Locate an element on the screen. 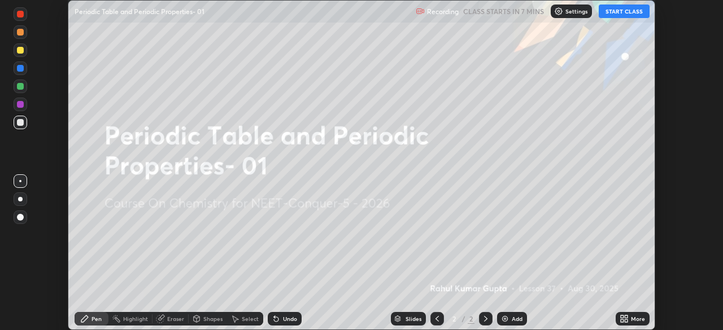 Image resolution: width=723 pixels, height=330 pixels. img: recording.375f2c34.svg is located at coordinates (420, 11).